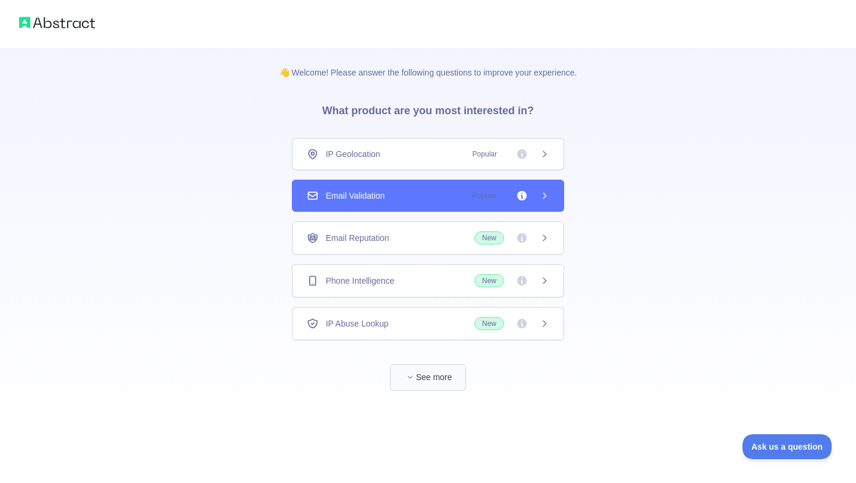  I want to click on span: IP Abuse Lookup, so click(357, 323).